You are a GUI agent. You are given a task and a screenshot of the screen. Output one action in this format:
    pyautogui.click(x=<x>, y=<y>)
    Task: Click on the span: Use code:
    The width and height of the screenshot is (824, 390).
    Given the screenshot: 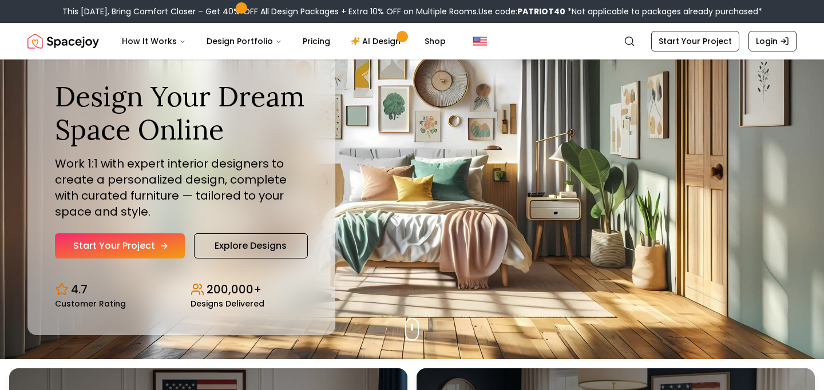 What is the action you would take?
    pyautogui.click(x=522, y=11)
    